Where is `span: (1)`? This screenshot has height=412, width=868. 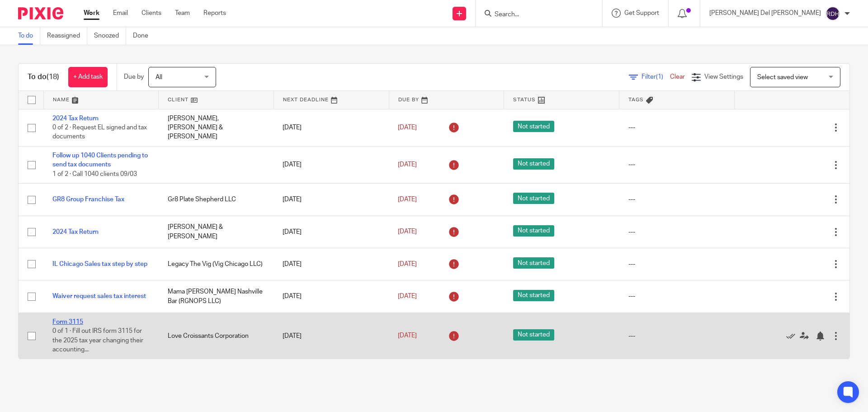
span: (1) is located at coordinates (660, 77).